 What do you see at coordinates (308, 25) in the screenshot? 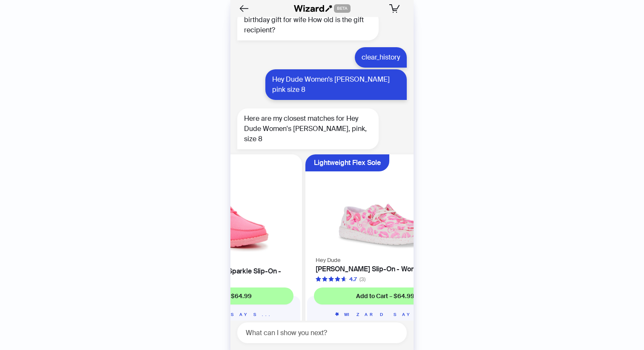
I see `div: birthday gift for wife How old is the gift recipient?` at bounding box center [308, 25].